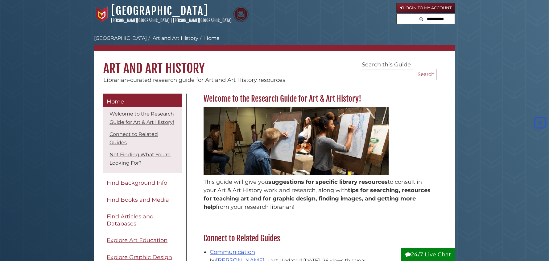 This screenshot has width=549, height=261. Describe the element at coordinates (274, 64) in the screenshot. I see `h1: Art and Art History` at that location.